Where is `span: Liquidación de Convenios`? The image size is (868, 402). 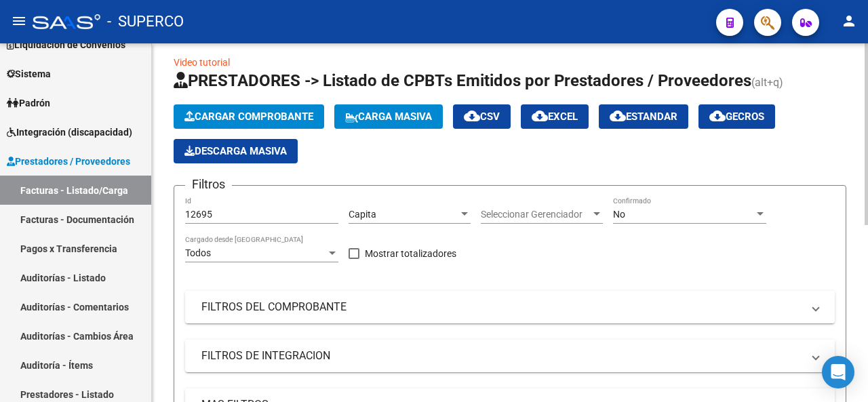 span: Liquidación de Convenios is located at coordinates (66, 45).